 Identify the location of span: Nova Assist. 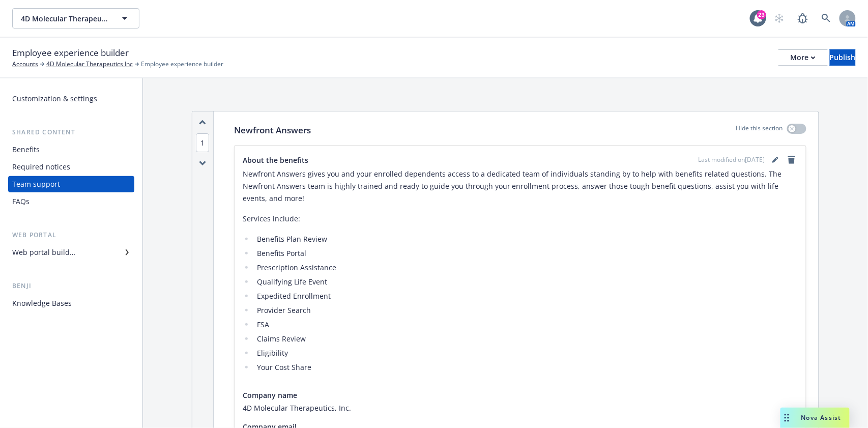
(821, 418).